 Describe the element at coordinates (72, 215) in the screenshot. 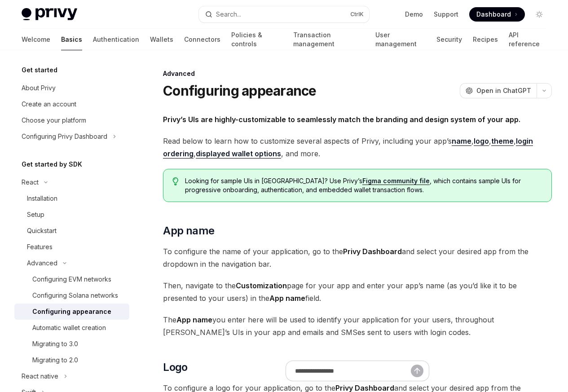

I see `a: Setup` at that location.